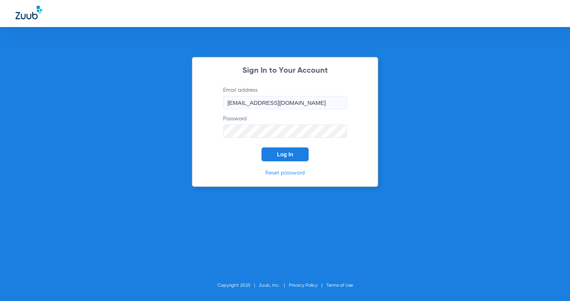 The width and height of the screenshot is (570, 301). Describe the element at coordinates (29, 12) in the screenshot. I see `img: Zuub Logo` at that location.